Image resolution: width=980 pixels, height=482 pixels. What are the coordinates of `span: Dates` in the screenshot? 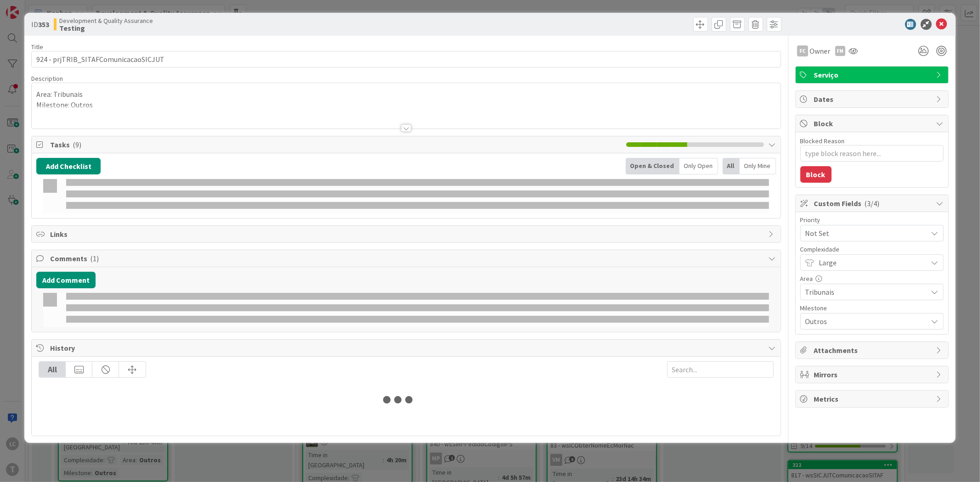 It's located at (872, 99).